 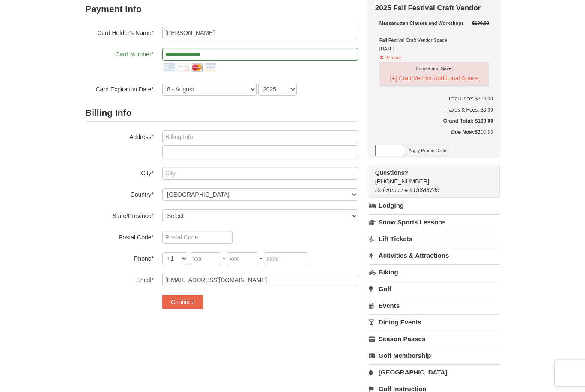 I want to click on strong: Due Now:, so click(x=462, y=132).